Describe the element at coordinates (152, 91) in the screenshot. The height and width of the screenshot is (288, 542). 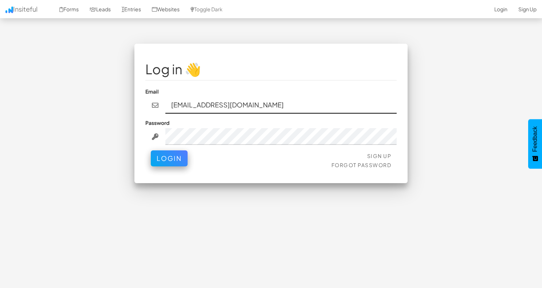
I see `label: Email` at that location.